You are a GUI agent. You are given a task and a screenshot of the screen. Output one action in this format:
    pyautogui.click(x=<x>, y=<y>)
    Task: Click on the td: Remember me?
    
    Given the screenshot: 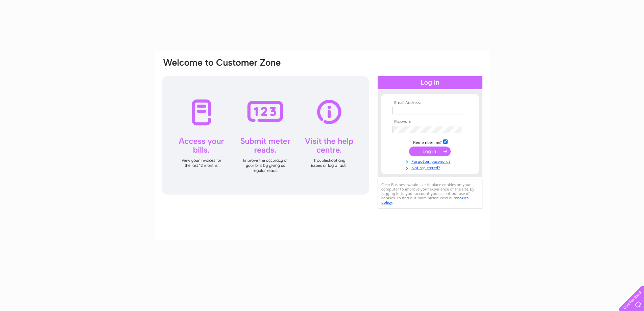 What is the action you would take?
    pyautogui.click(x=430, y=142)
    